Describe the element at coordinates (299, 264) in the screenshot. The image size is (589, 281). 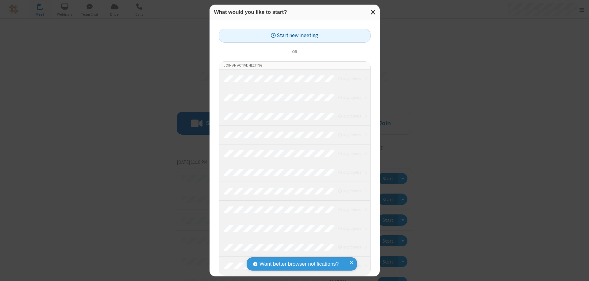
I see `span: Want better browser notifications?` at that location.